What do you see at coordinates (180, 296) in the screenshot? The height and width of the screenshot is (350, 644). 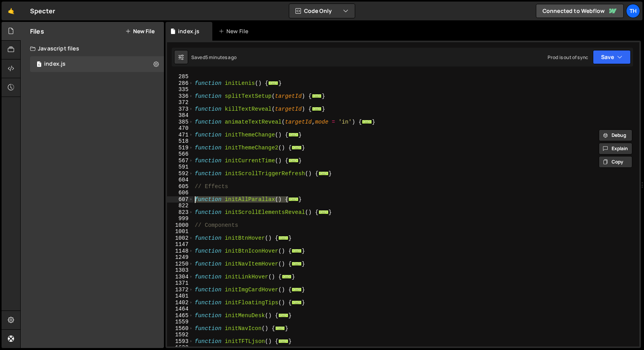 I see `div: 1401` at bounding box center [180, 296].